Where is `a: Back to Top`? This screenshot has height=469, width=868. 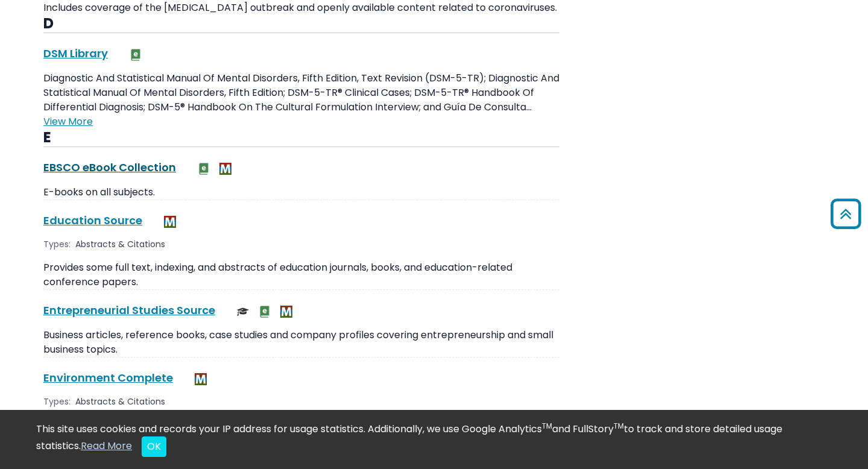 a: Back to Top is located at coordinates (846, 214).